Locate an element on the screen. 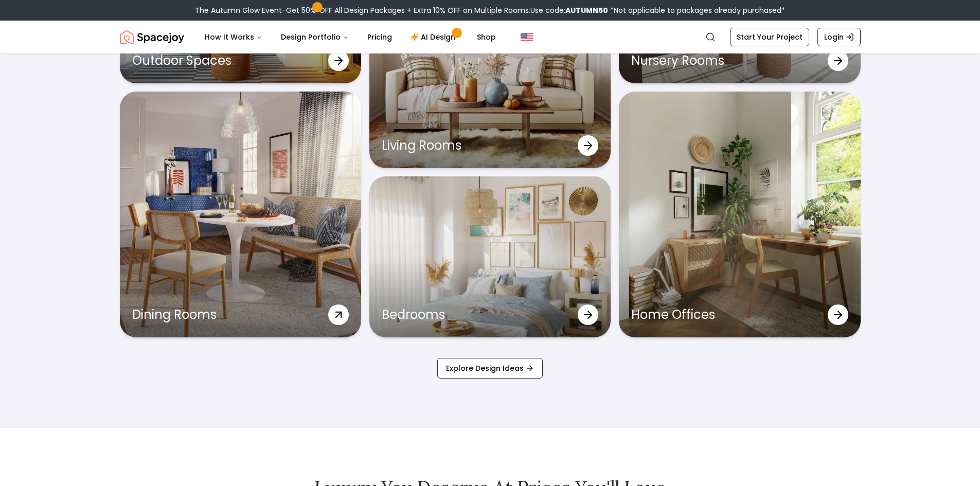 The width and height of the screenshot is (980, 486). p: Nursery Rooms is located at coordinates (677, 61).